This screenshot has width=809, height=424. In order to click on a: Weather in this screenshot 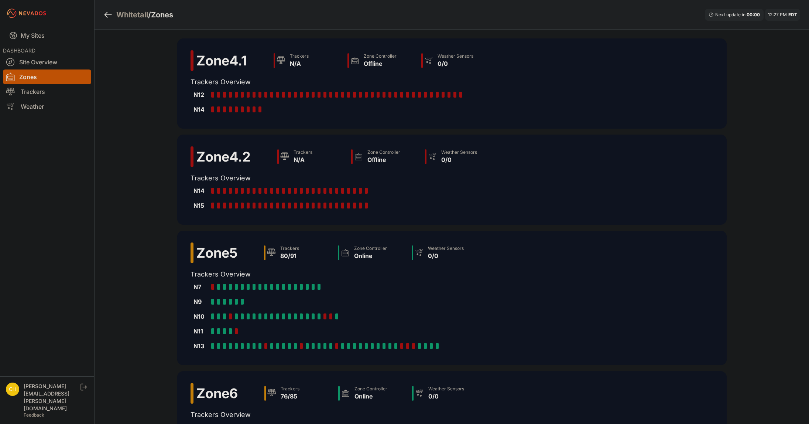, I will do `click(47, 106)`.